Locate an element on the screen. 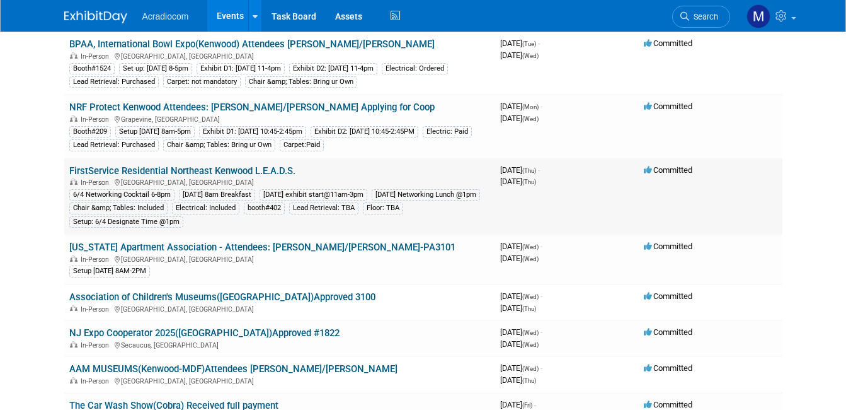  div: booth#402 is located at coordinates (264, 208).